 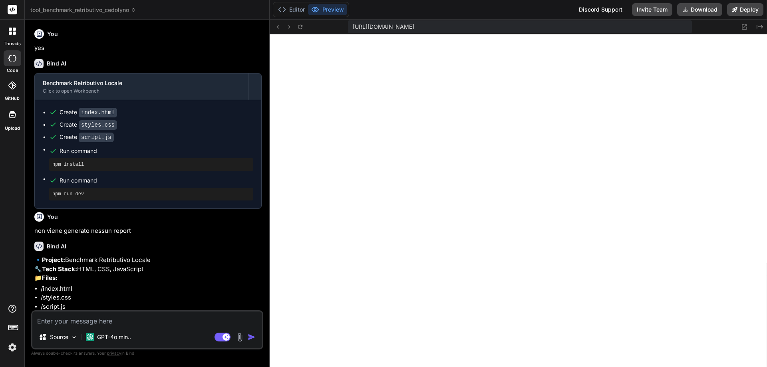 What do you see at coordinates (12, 98) in the screenshot?
I see `label: GitHub` at bounding box center [12, 98].